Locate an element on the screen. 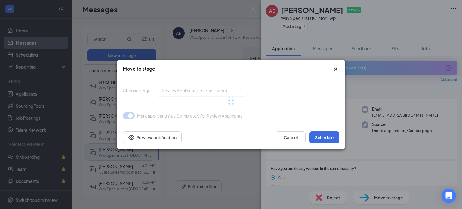  button: Cancel is located at coordinates (291, 138).